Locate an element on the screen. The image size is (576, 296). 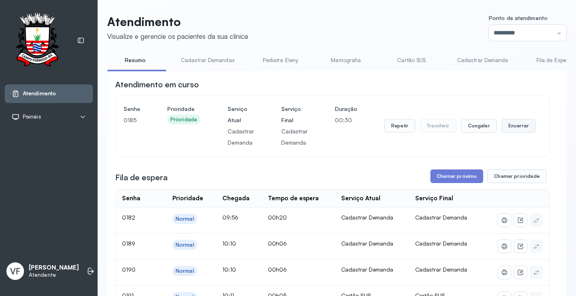
a: Cartão SUS is located at coordinates (412, 60).